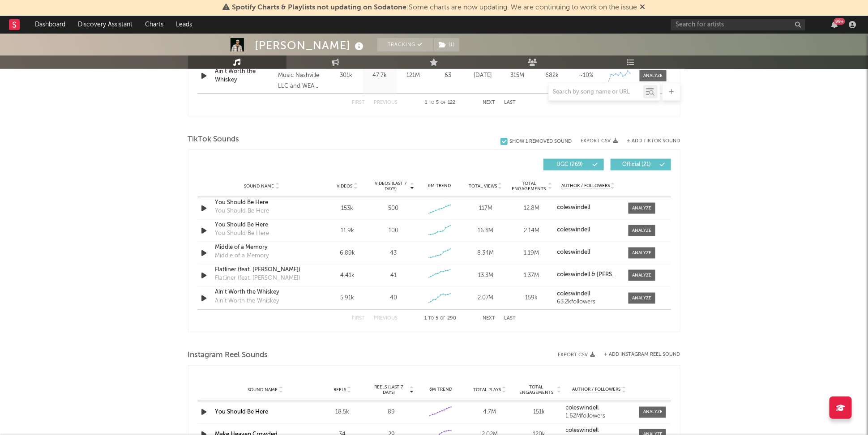 The width and height of the screenshot is (868, 435). What do you see at coordinates (487, 390) in the screenshot?
I see `span: Total Plays` at bounding box center [487, 390].